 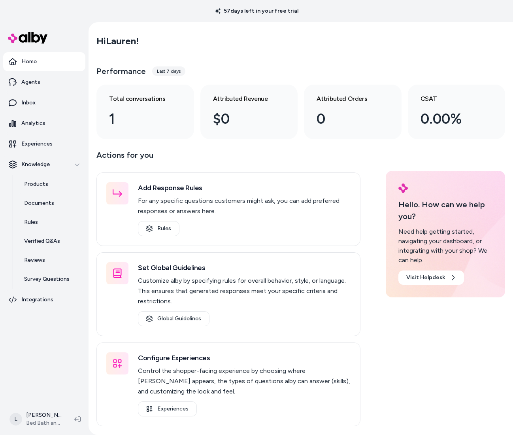 What do you see at coordinates (346, 99) in the screenshot?
I see `h3: Attributed Orders` at bounding box center [346, 99].